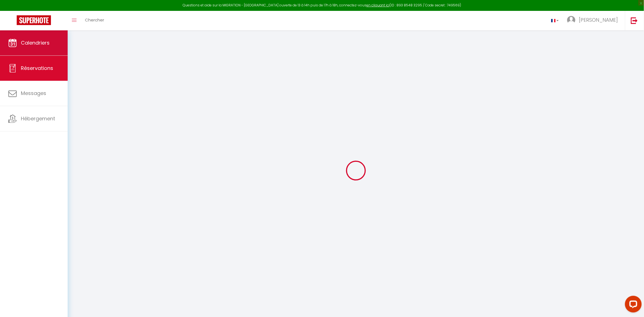 The image size is (644, 317). What do you see at coordinates (378, 5) in the screenshot?
I see `a: en cliquant ici` at bounding box center [378, 5].